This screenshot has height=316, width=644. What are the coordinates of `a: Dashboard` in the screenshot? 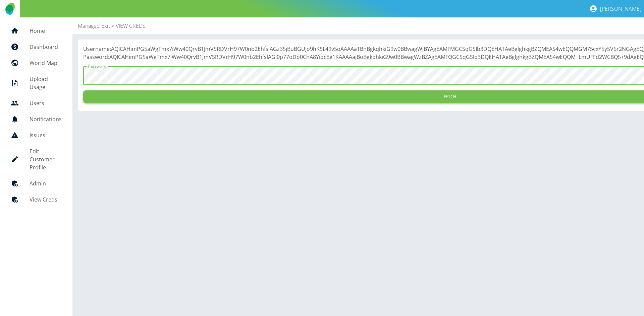 It's located at (36, 47).